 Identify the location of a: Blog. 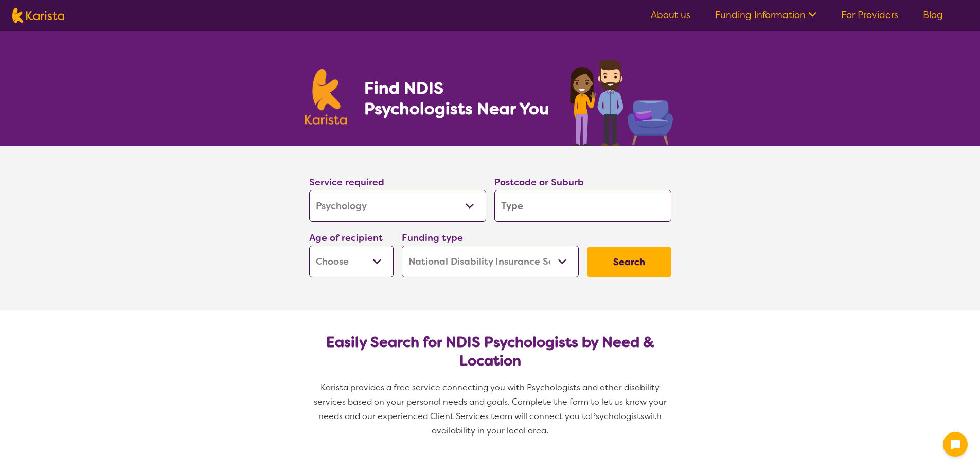
(933, 15).